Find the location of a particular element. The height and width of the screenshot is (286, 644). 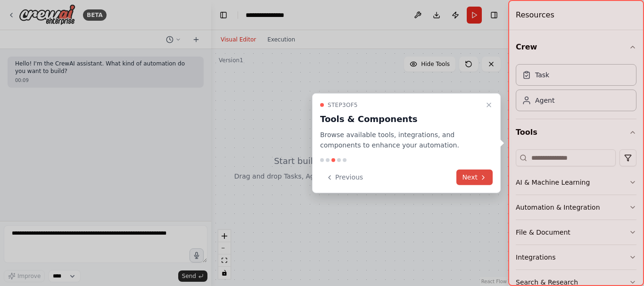

button: Next is located at coordinates (474, 177).